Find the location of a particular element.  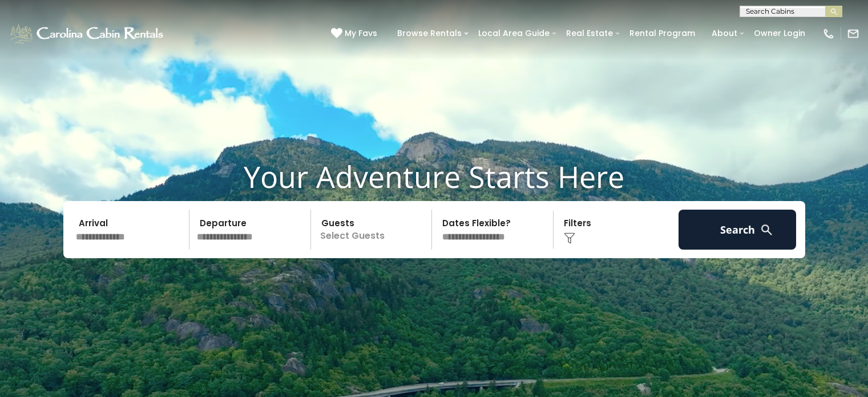

img: search-regular-white.png is located at coordinates (766, 230).